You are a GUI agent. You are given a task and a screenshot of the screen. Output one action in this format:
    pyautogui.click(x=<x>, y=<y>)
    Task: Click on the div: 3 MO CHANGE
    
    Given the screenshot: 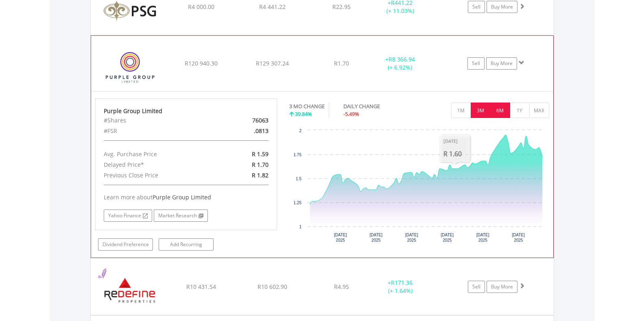 What is the action you would take?
    pyautogui.click(x=307, y=106)
    